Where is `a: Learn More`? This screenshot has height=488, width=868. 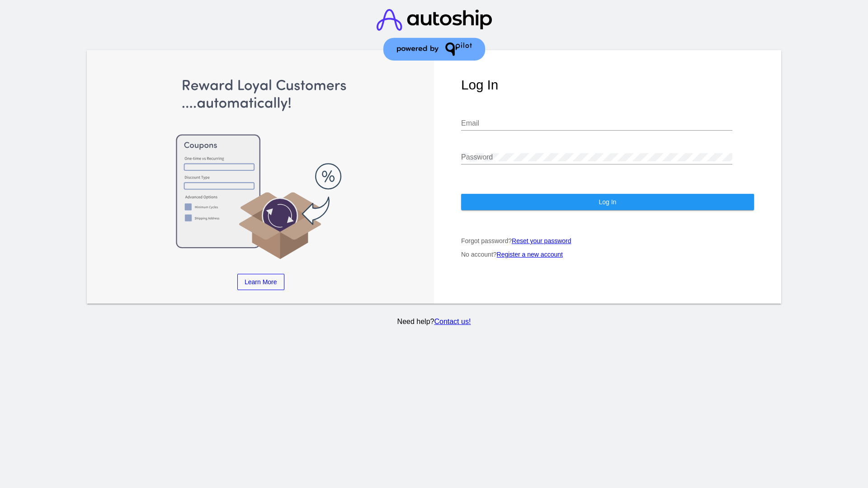 a: Learn More is located at coordinates (261, 282).